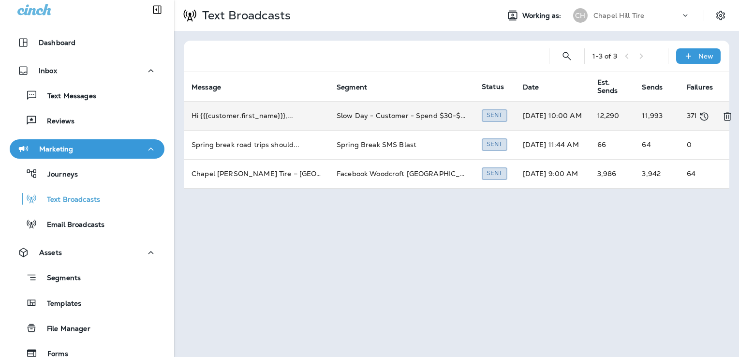 This screenshot has width=739, height=357. What do you see at coordinates (618, 15) in the screenshot?
I see `p: Chapel Hill Tire` at bounding box center [618, 15].